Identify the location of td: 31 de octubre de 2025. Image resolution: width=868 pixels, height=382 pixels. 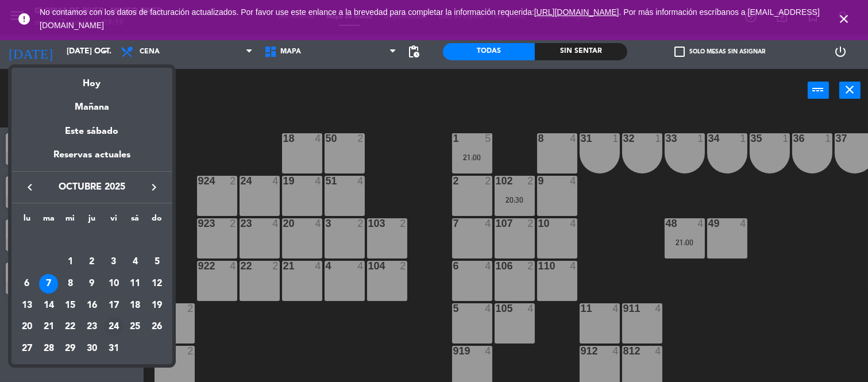
(113, 349).